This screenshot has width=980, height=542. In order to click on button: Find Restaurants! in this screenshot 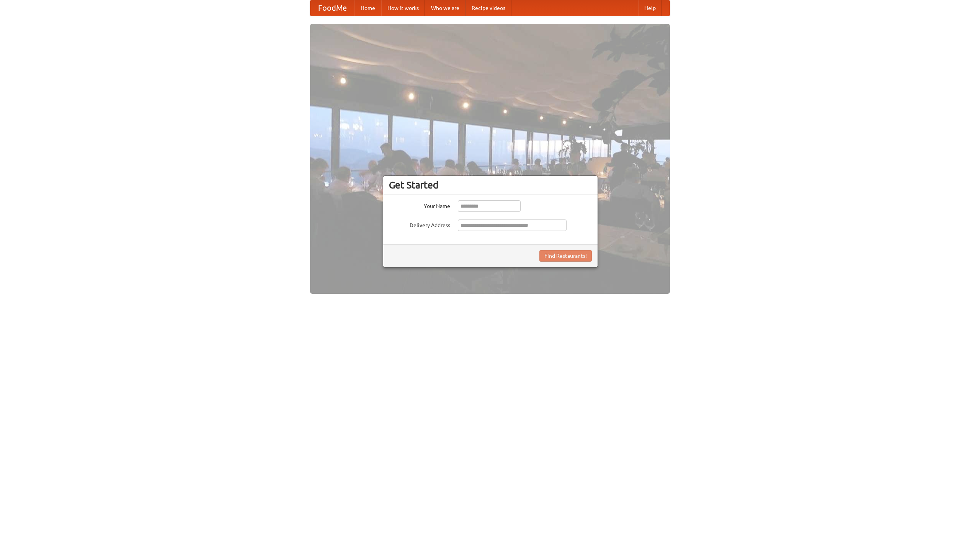, I will do `click(566, 256)`.